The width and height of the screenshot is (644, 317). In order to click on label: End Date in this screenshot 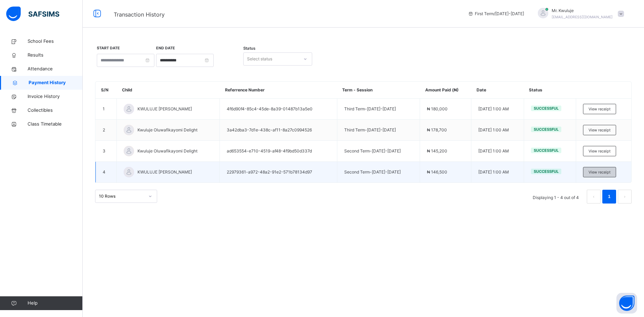, I will do `click(165, 48)`.